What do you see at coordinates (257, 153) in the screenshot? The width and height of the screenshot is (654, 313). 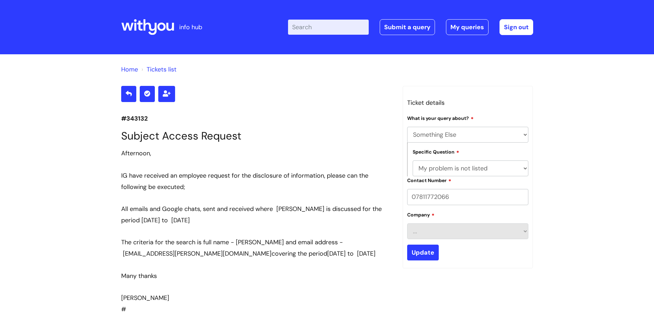 I see `div: Afternoon,` at bounding box center [257, 153].